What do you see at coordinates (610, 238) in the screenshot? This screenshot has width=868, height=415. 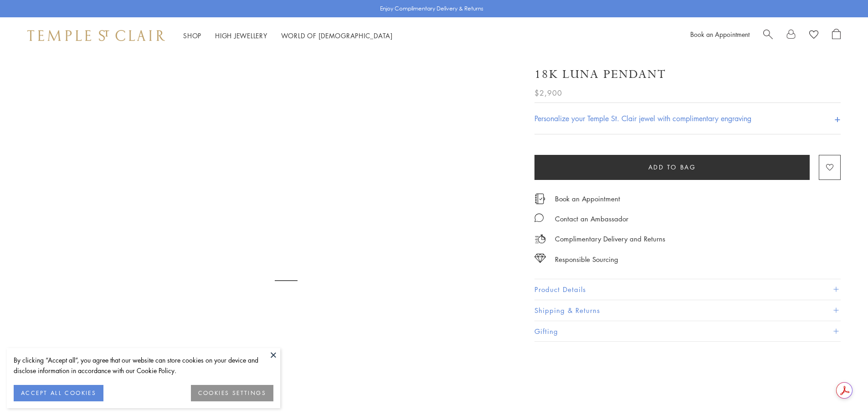 I see `p: Complimentary Delivery and Returns` at bounding box center [610, 238].